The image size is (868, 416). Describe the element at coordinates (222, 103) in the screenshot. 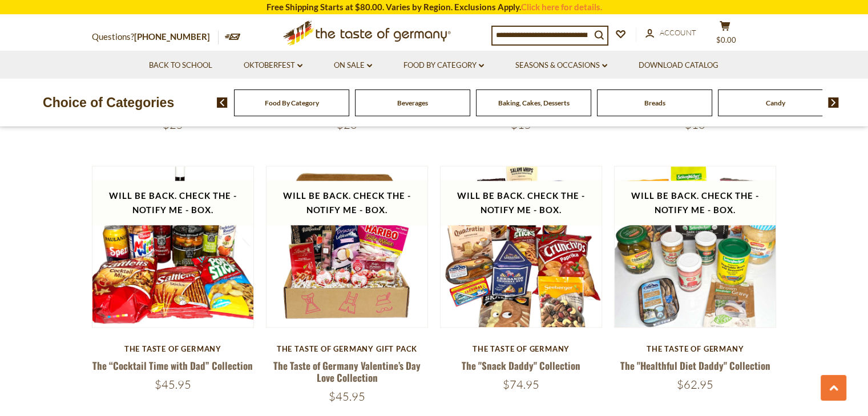

I see `img: previous arrow` at that location.